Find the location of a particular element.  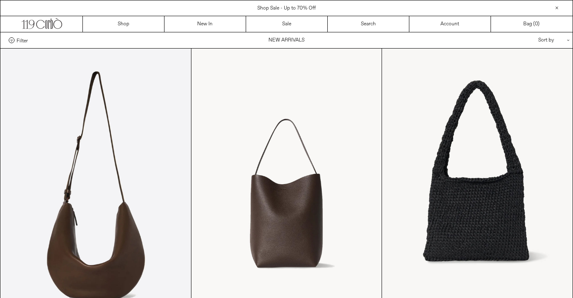

a: Account is located at coordinates (450, 24).